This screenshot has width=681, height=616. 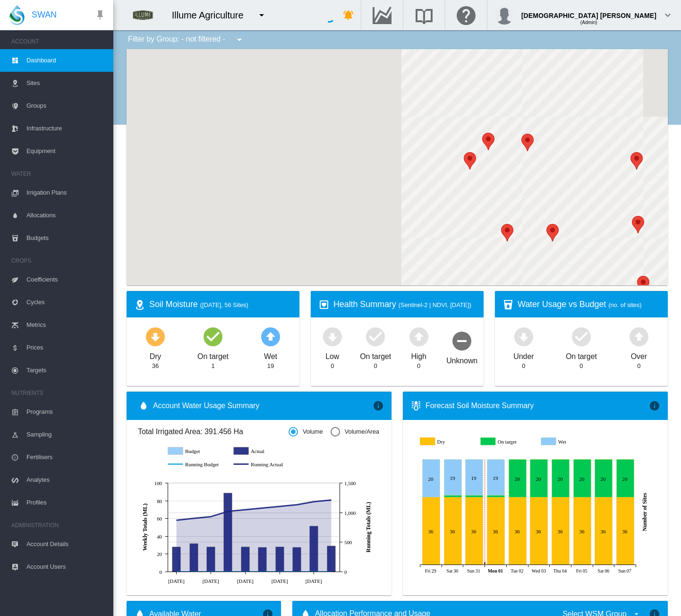 I want to click on g: Actual Aug 31 29, so click(x=332, y=558).